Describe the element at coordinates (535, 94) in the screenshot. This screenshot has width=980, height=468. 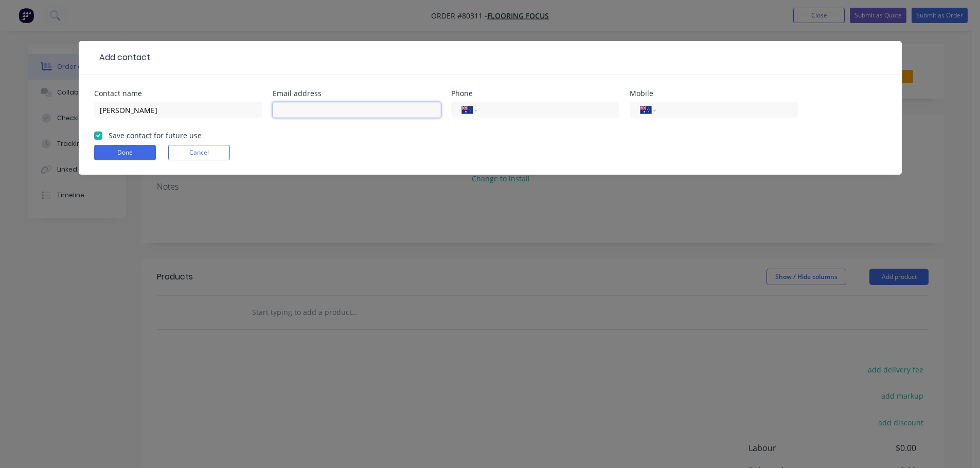
I see `div: Phone` at that location.